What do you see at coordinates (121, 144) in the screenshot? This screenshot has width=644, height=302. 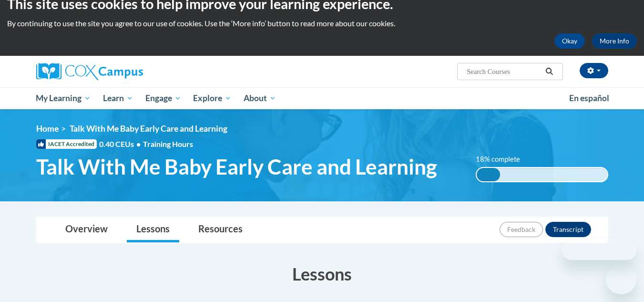 I see `span: 0.40 CEUs` at bounding box center [121, 144].